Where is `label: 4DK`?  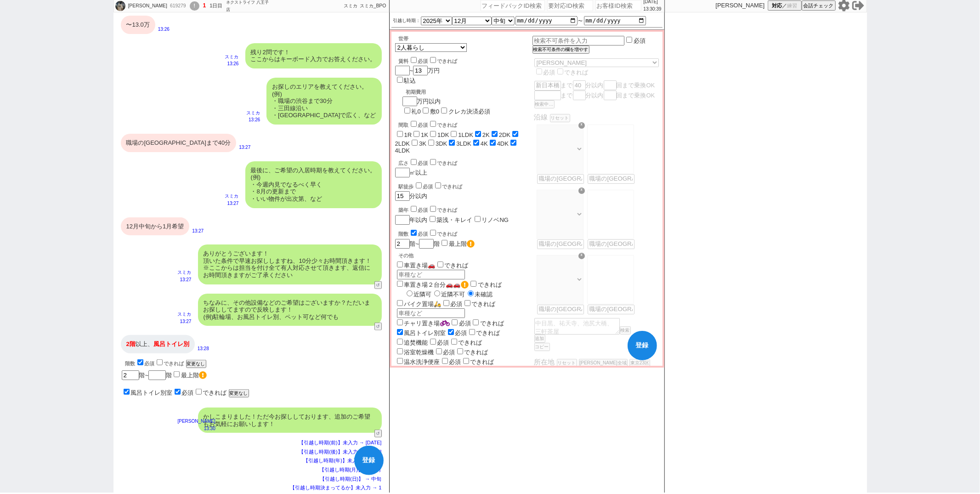
label: 4DK is located at coordinates (503, 143).